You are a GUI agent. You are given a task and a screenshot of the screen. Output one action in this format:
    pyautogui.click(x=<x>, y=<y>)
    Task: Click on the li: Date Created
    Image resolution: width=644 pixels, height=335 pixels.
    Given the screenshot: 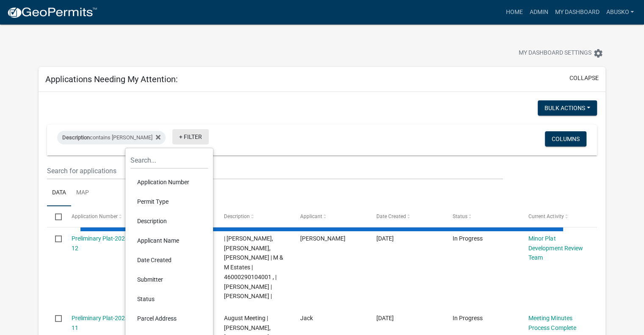 What is the action you would take?
    pyautogui.click(x=169, y=260)
    